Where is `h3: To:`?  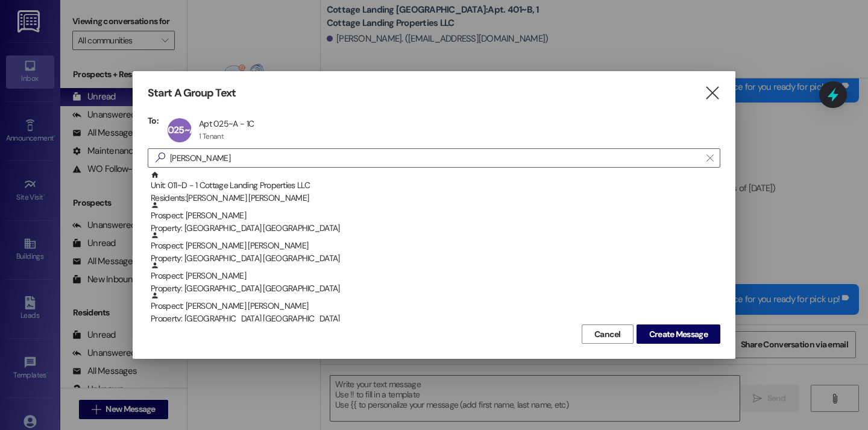
h3: To: is located at coordinates (153, 121).